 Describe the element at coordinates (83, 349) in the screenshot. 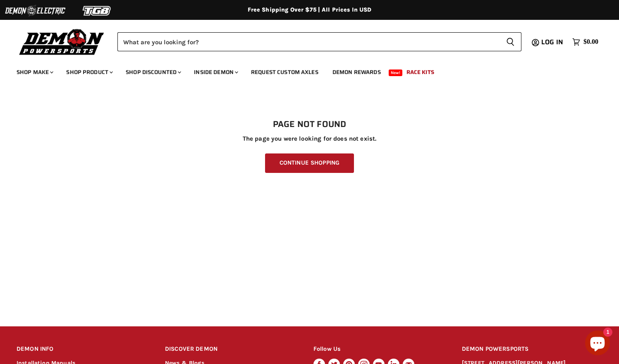

I see `h2: DEMON INFO` at that location.